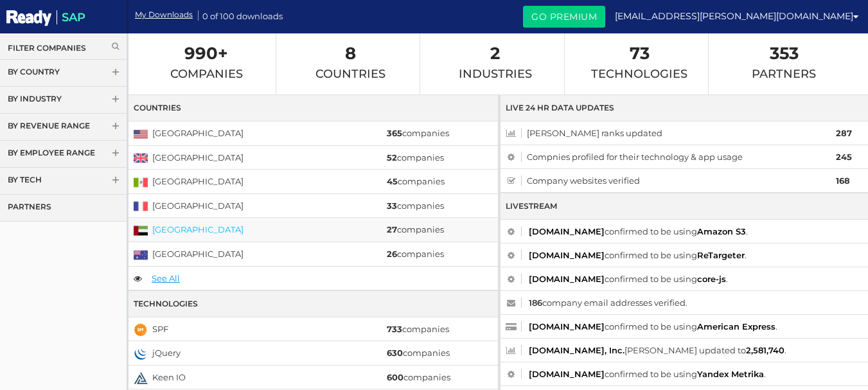  Describe the element at coordinates (141, 378) in the screenshot. I see `img: keen-io.png` at that location.